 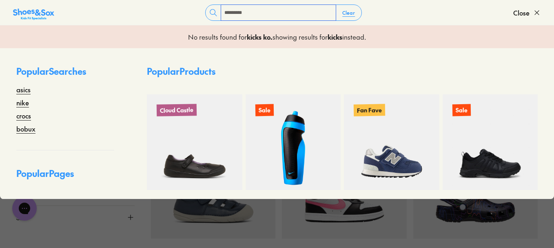 What do you see at coordinates (33, 14) in the screenshot?
I see `img: SNS_Logo_Responsive.svg` at bounding box center [33, 14].